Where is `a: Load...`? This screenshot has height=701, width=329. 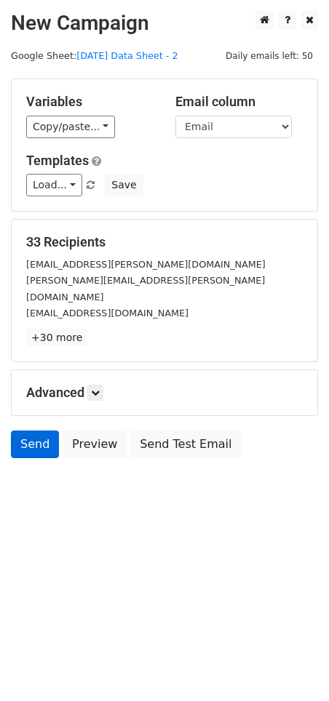
a: Load... is located at coordinates (54, 185).